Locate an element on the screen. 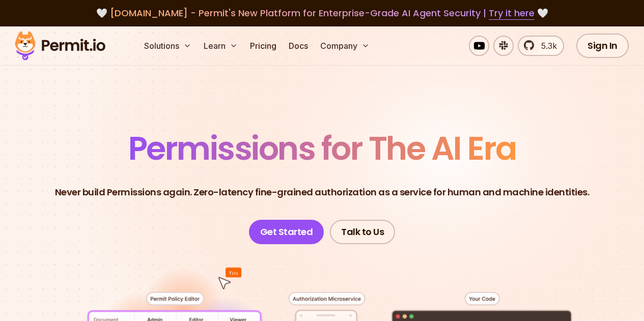 The width and height of the screenshot is (644, 321). span: 5.3k is located at coordinates (546, 46).